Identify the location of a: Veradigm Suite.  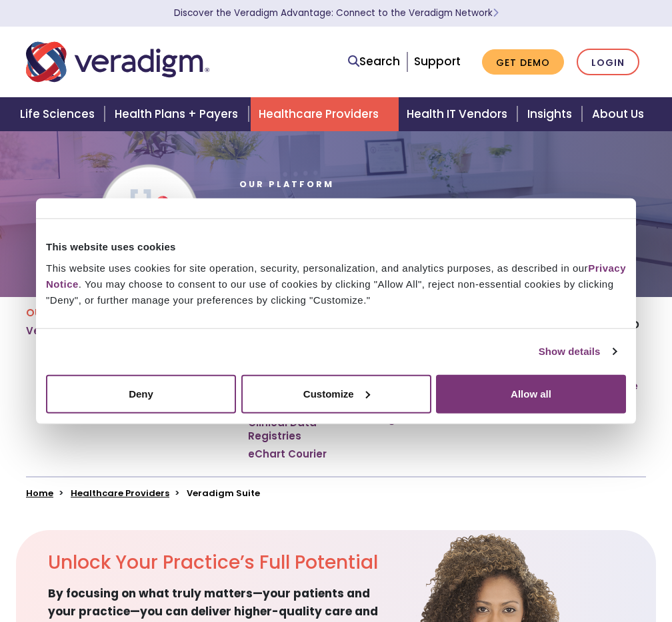
(68, 331).